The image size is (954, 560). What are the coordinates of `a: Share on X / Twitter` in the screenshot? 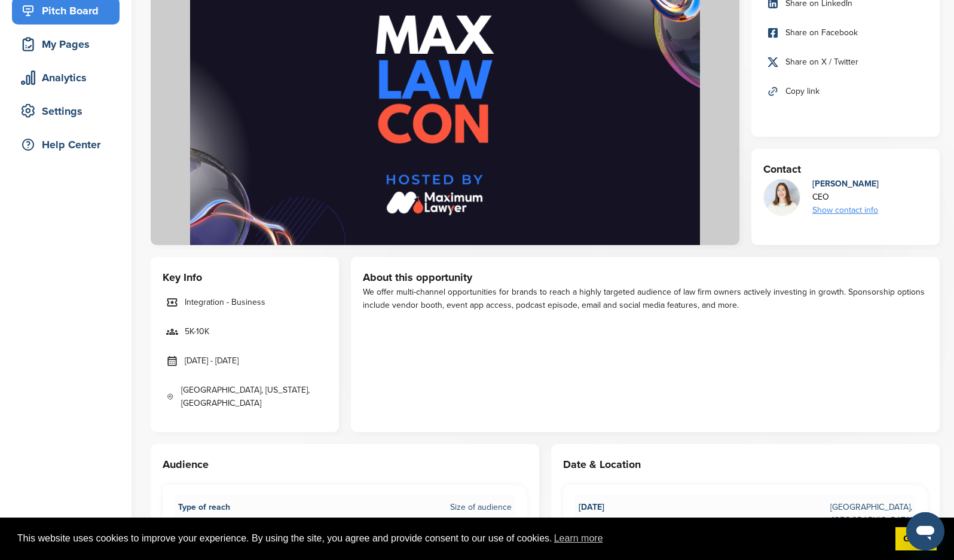 It's located at (845, 62).